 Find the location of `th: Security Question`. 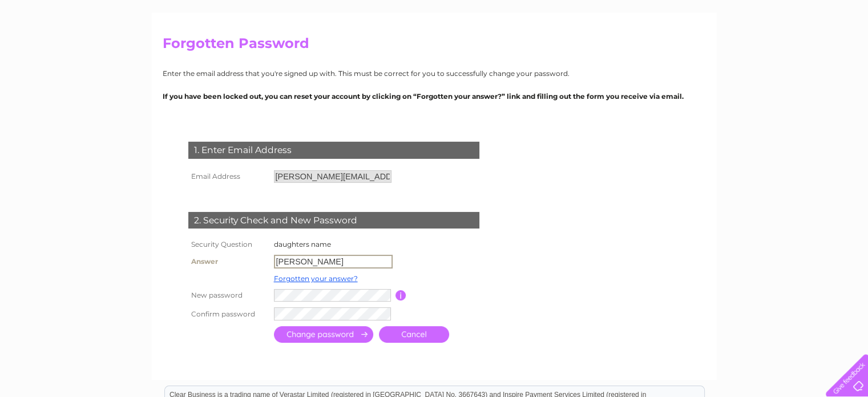

th: Security Question is located at coordinates (228, 245).